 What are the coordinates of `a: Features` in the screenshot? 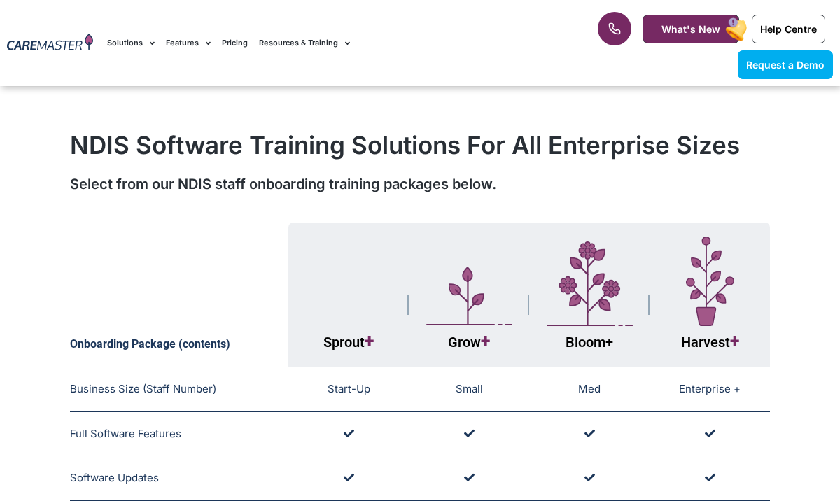 It's located at (188, 43).